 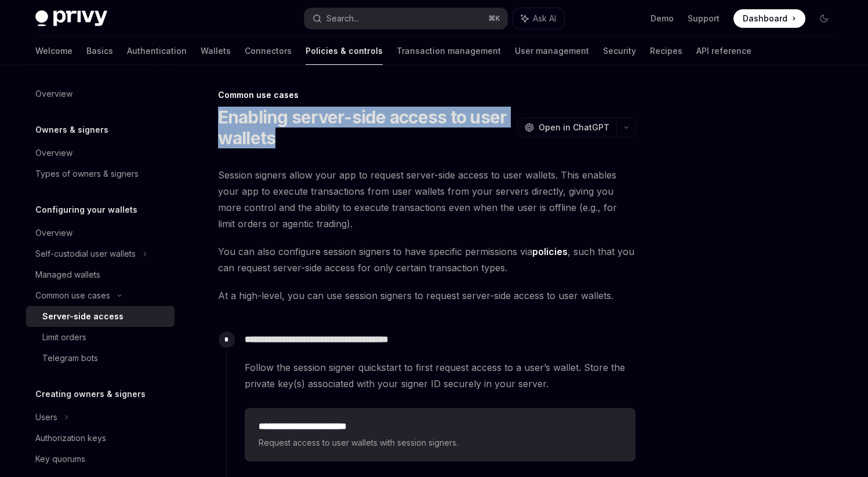 I want to click on a: Security, so click(x=619, y=51).